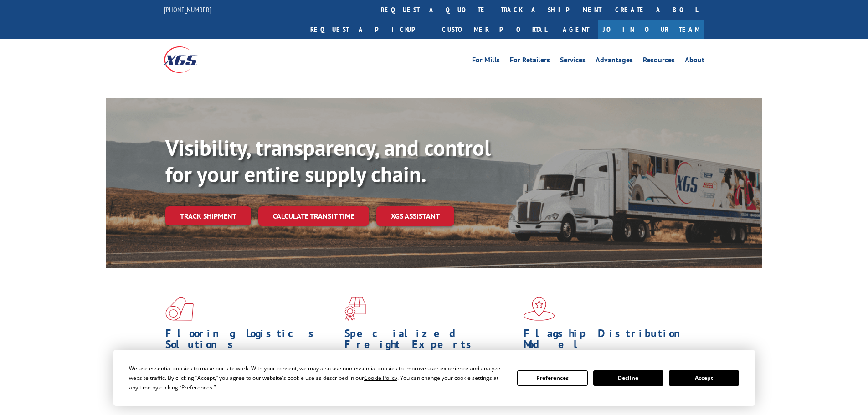 Image resolution: width=868 pixels, height=415 pixels. Describe the element at coordinates (651, 29) in the screenshot. I see `a: Join Our Team` at that location.